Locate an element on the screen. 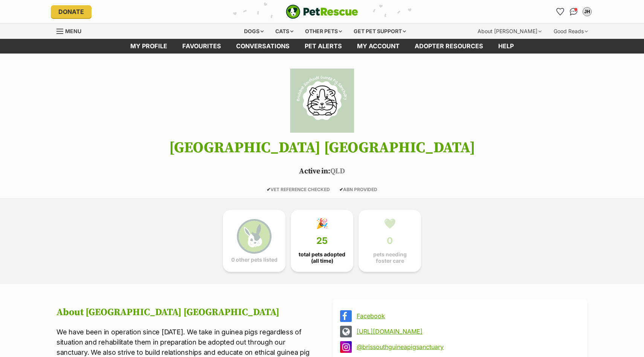 The width and height of the screenshot is (644, 357). a: My account is located at coordinates (378, 46).